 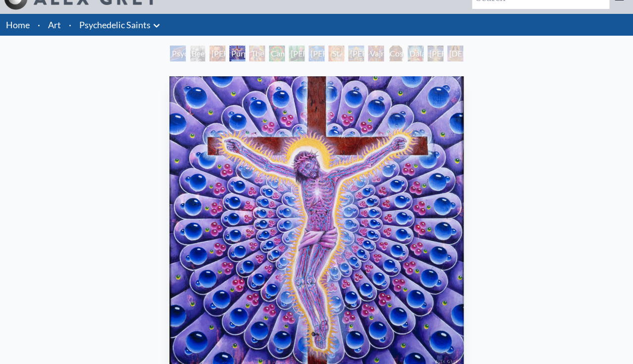 I want to click on div: Dalai Lama, so click(x=415, y=54).